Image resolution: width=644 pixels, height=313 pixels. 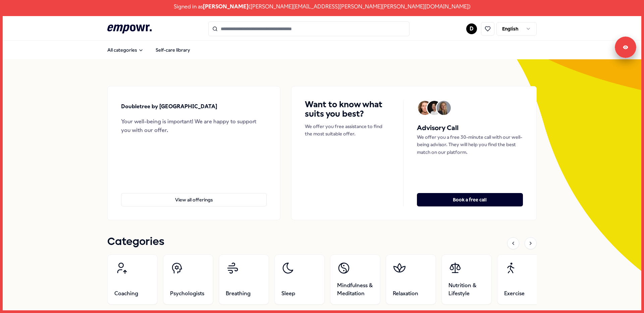 What do you see at coordinates (288, 294) in the screenshot?
I see `span: Sleep` at bounding box center [288, 294].